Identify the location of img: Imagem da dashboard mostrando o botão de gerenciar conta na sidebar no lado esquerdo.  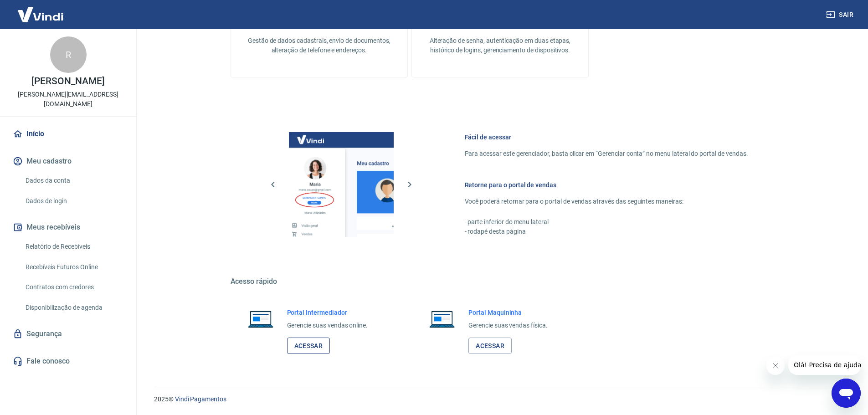
(341, 184).